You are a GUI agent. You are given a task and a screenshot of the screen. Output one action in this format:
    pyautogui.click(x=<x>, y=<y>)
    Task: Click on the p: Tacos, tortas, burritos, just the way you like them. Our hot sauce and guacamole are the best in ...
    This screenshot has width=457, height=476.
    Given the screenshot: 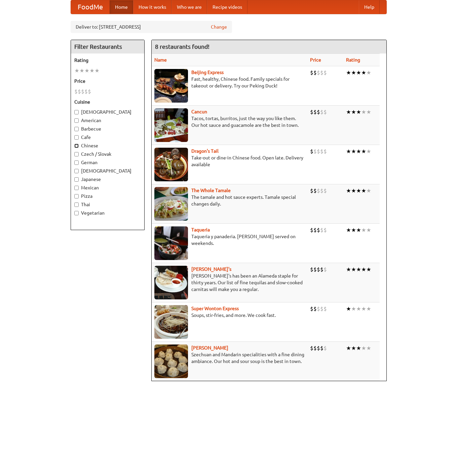 What is the action you would take?
    pyautogui.click(x=229, y=122)
    